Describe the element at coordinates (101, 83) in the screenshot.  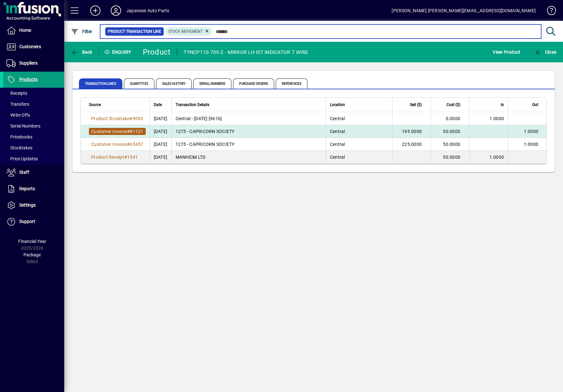
I see `span: Transaction Lines` at that location.